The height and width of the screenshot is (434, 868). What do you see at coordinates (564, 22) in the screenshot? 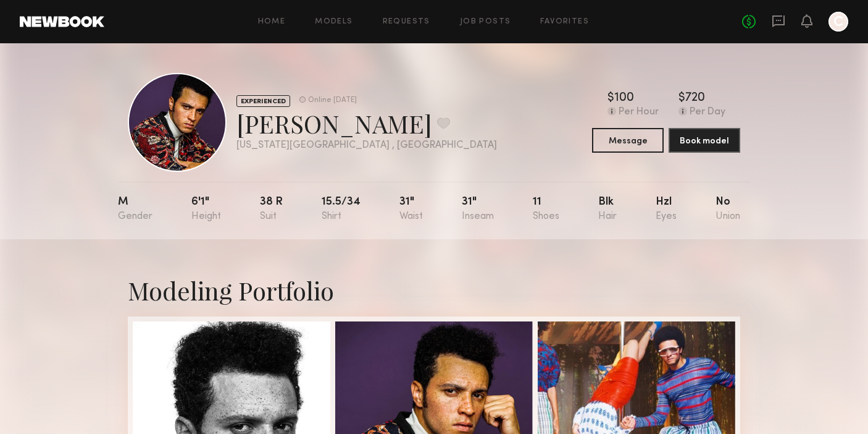
I see `a: Favorites` at bounding box center [564, 22].